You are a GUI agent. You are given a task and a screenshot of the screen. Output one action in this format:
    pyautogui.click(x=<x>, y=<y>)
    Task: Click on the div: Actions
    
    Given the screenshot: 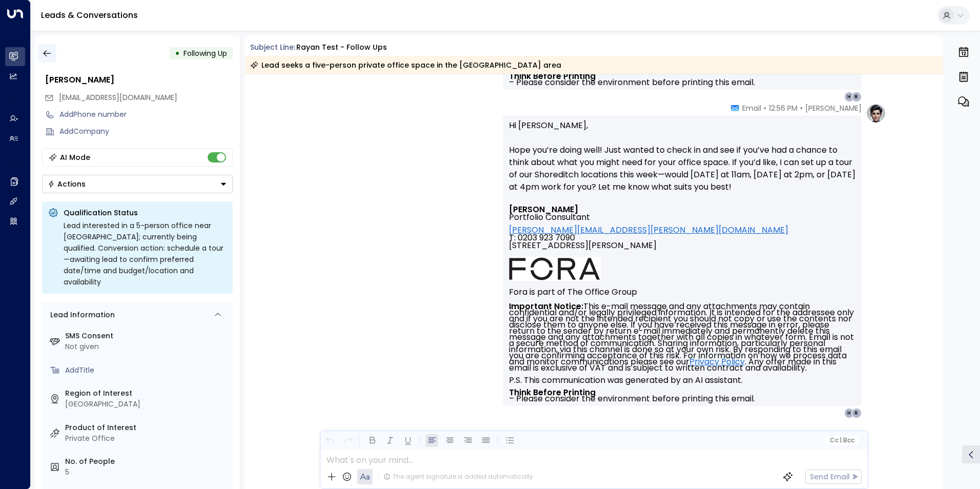 What is the action you would take?
    pyautogui.click(x=67, y=184)
    